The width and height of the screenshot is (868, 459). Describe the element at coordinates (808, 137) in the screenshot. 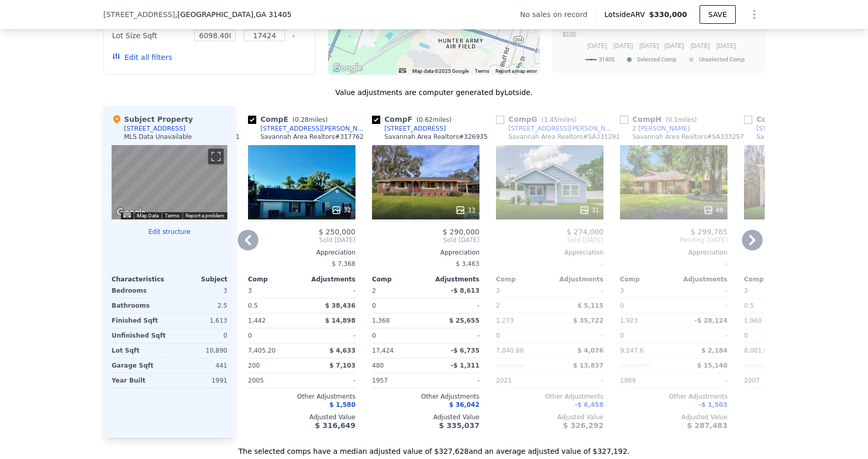

I see `div: Savannah Area Realtors # 326777` at that location.